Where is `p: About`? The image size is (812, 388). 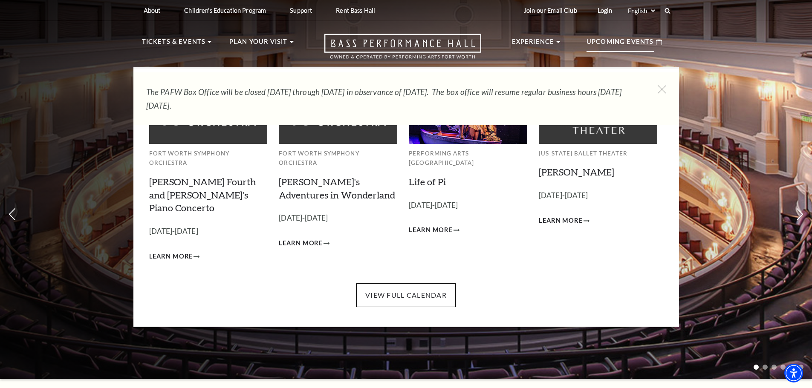 p: About is located at coordinates (152, 10).